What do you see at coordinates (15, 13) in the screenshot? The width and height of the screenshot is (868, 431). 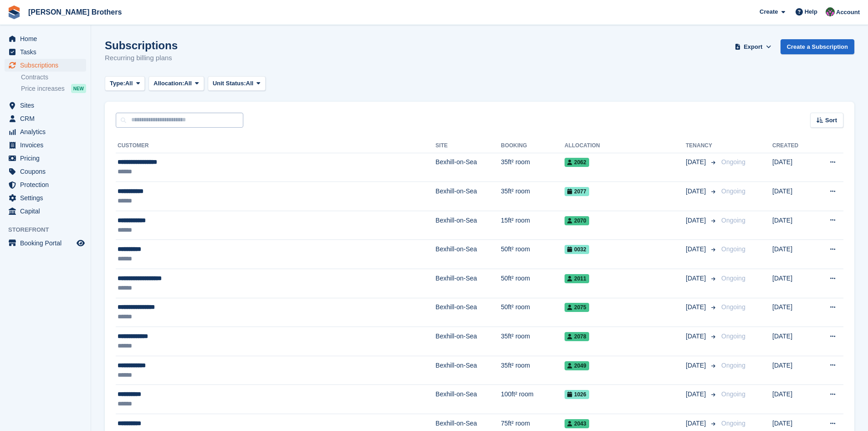 I see `img: stora-icon-8386f47178a22dfd0bd8f6a31ec36ba5ce8667c1dd55bd0f319d3a0aa187defe.svg` at bounding box center [15, 13].